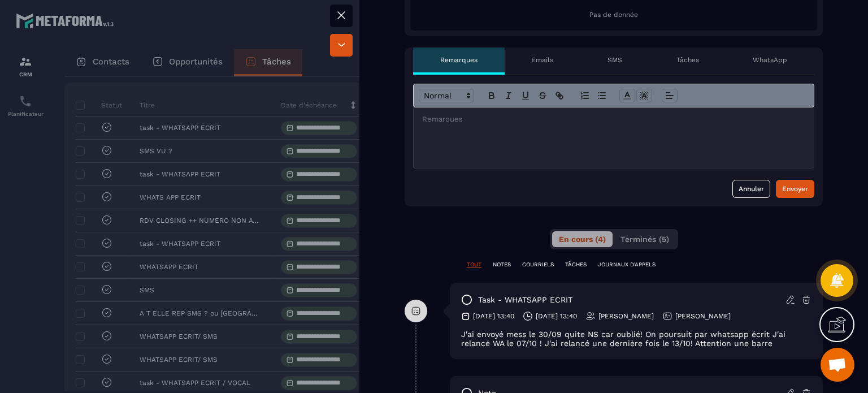 The image size is (868, 393). What do you see at coordinates (795, 189) in the screenshot?
I see `div: Envoyer` at bounding box center [795, 189].